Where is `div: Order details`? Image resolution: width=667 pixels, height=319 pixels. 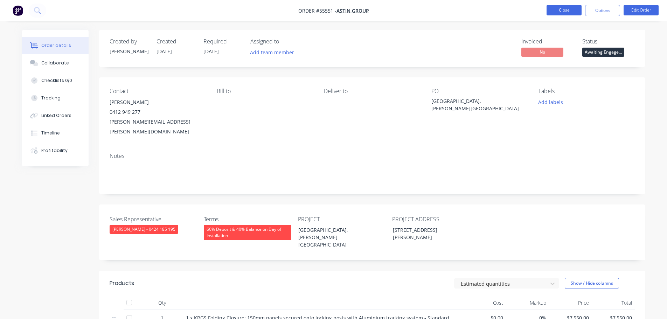 div: Order details is located at coordinates (56, 46).